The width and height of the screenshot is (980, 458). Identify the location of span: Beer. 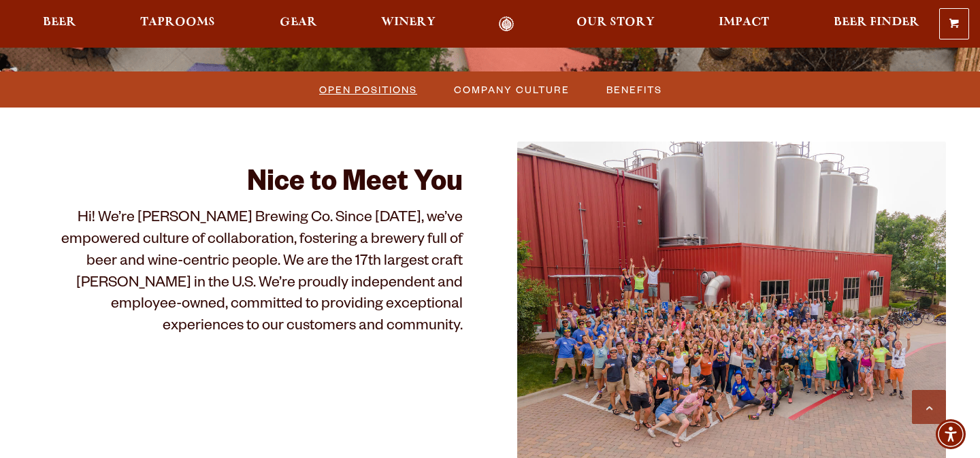
(59, 22).